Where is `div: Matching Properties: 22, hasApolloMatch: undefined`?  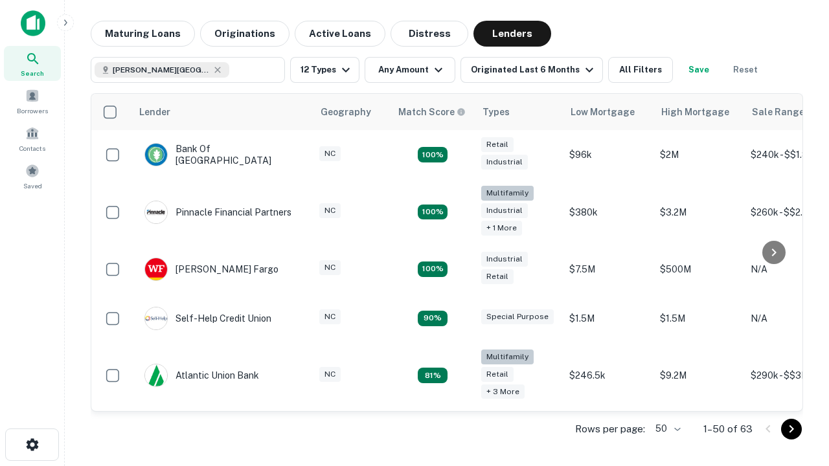 div: Matching Properties: 22, hasApolloMatch: undefined is located at coordinates (433, 212).